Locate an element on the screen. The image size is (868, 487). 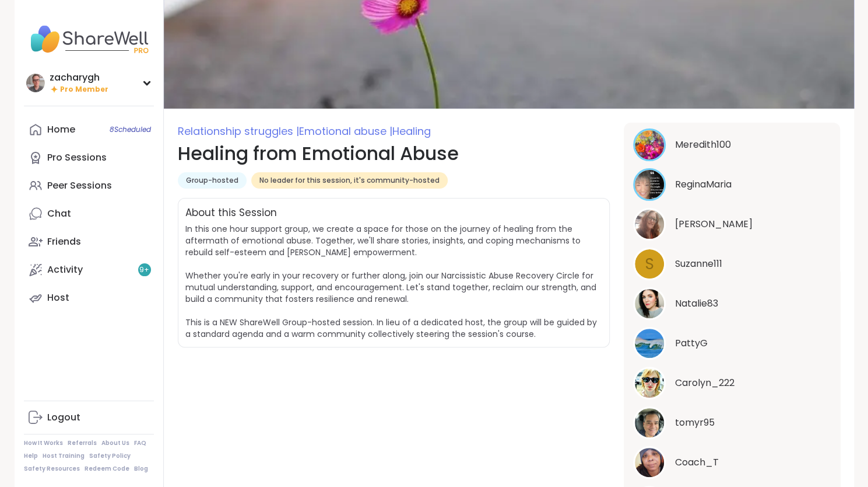
div: zacharygh is located at coordinates (78, 78).